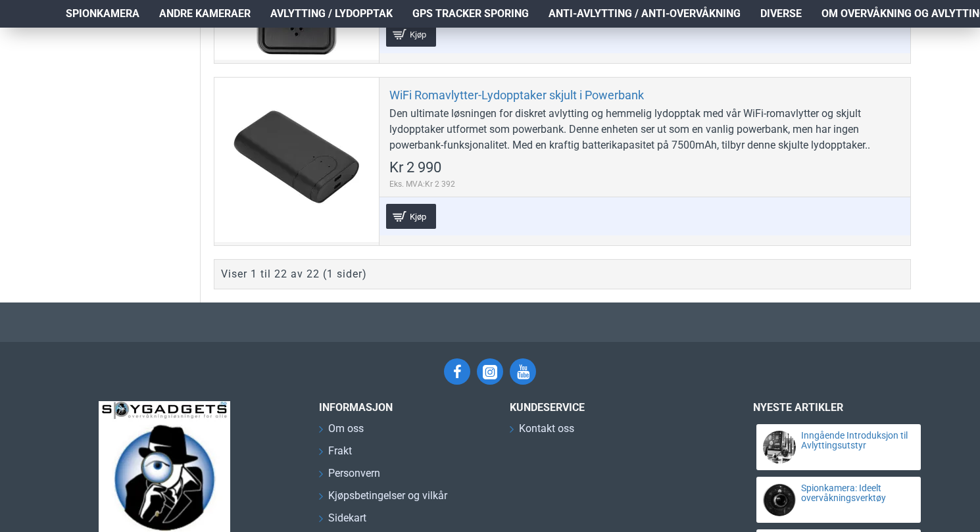 The height and width of the screenshot is (532, 980). Describe the element at coordinates (781, 14) in the screenshot. I see `span: Diverse` at that location.